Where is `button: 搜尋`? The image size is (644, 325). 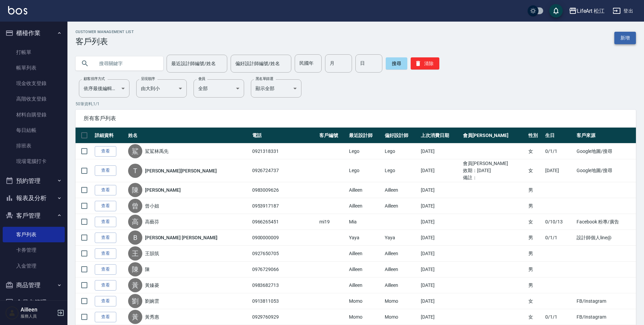
button: 搜尋 is located at coordinates (397, 63).